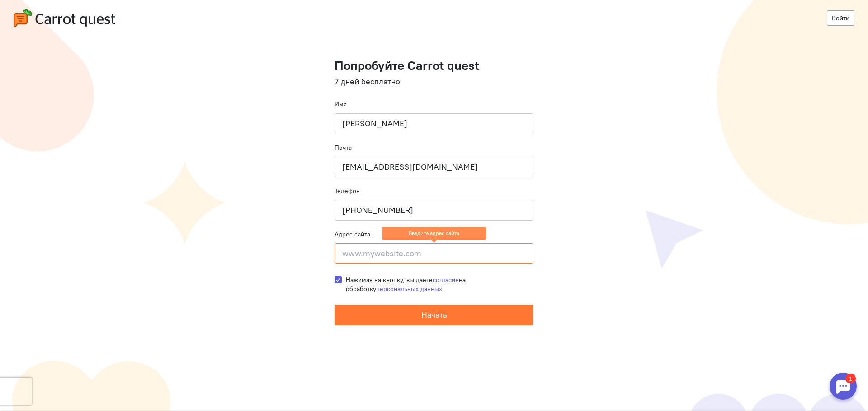 This screenshot has width=868, height=411. What do you see at coordinates (64, 18) in the screenshot?
I see `img: carrot-quest-logo.svg` at bounding box center [64, 18].